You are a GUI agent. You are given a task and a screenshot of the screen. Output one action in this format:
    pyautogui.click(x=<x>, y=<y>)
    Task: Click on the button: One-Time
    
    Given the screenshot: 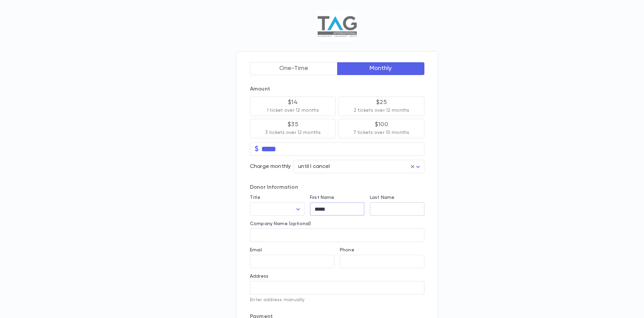 What is the action you would take?
    pyautogui.click(x=294, y=69)
    